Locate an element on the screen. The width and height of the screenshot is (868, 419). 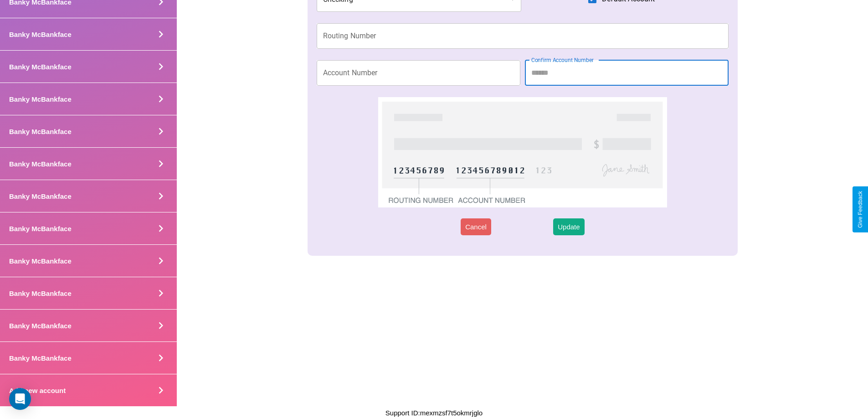
p: Support ID: mexmzsf7t5okmrjglo is located at coordinates (434, 413).